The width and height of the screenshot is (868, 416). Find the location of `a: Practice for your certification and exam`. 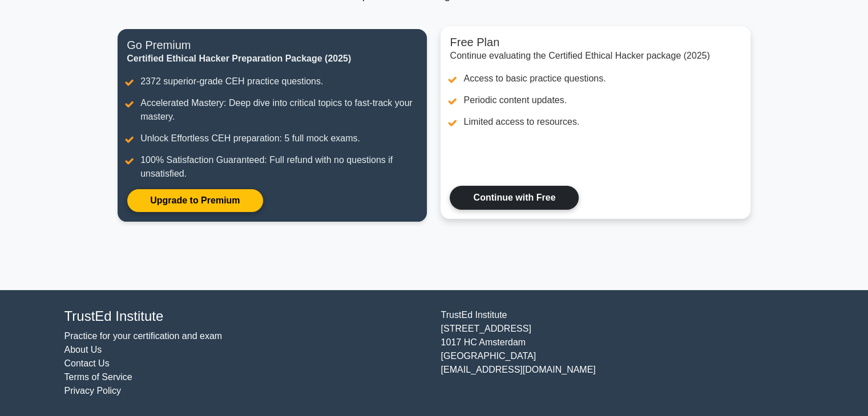

a: Practice for your certification and exam is located at coordinates (143, 336).